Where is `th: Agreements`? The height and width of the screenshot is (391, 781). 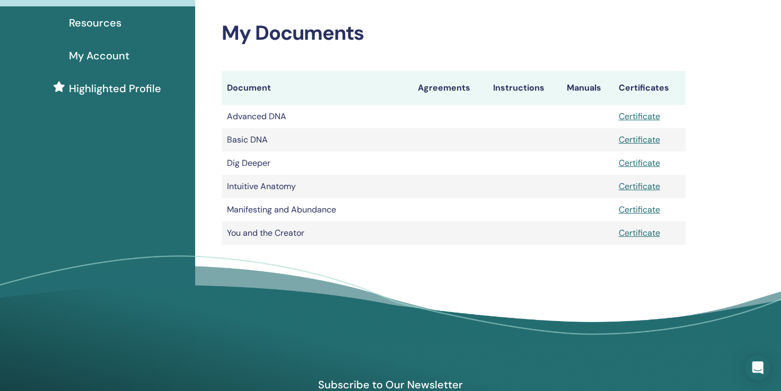
th: Agreements is located at coordinates (450, 88).